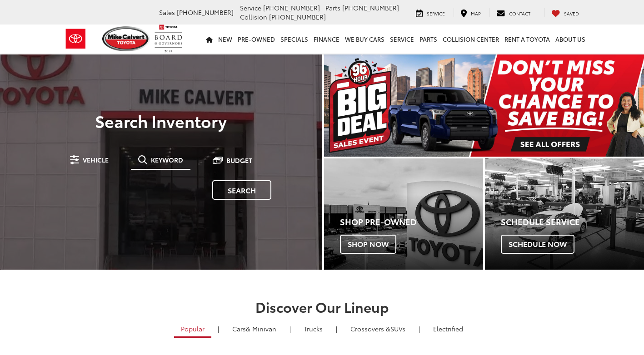 The width and height of the screenshot is (644, 355). Describe the element at coordinates (428, 39) in the screenshot. I see `a: Parts` at that location.